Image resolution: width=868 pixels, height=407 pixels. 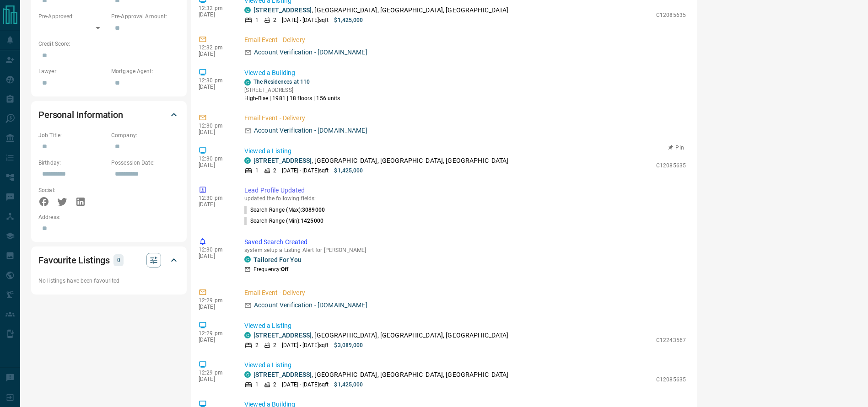 What do you see at coordinates (348, 345) in the screenshot?
I see `p: $3,089,000` at bounding box center [348, 345].